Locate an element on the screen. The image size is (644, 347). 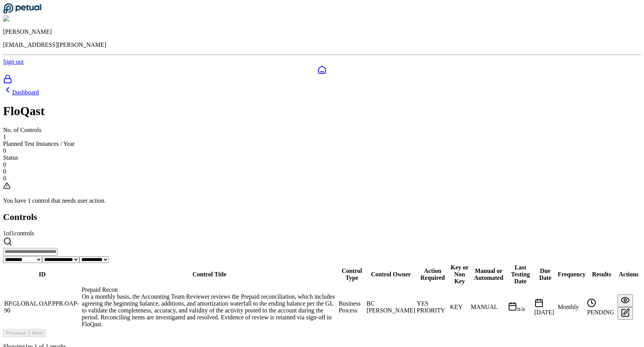
div: 1 is located at coordinates (322, 137).